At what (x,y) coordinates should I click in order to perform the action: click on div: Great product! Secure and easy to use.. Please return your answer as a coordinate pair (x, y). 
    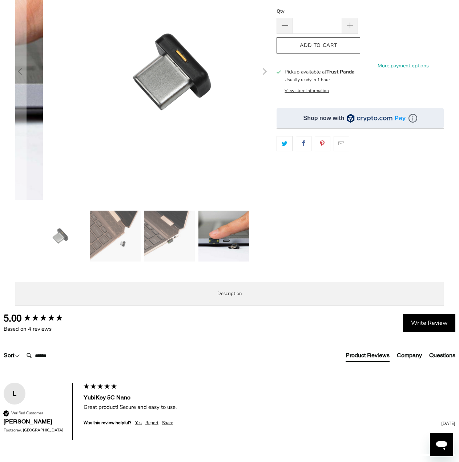
    Looking at the image, I should click on (269, 407).